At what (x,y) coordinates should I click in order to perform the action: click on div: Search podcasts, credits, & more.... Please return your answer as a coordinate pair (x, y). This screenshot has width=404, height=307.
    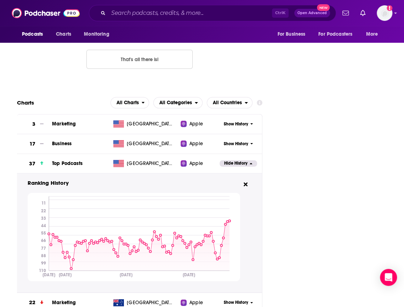
    Looking at the image, I should click on (212, 13).